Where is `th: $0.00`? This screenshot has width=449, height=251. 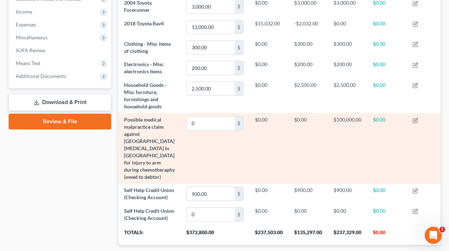 th: $0.00 is located at coordinates (387, 235).